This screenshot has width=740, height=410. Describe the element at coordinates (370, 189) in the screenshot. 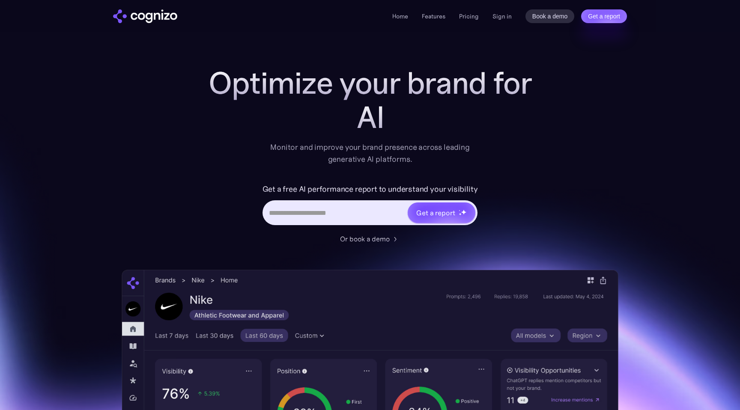

I see `label: Get a free AI performance report to understand your visibility` at that location.